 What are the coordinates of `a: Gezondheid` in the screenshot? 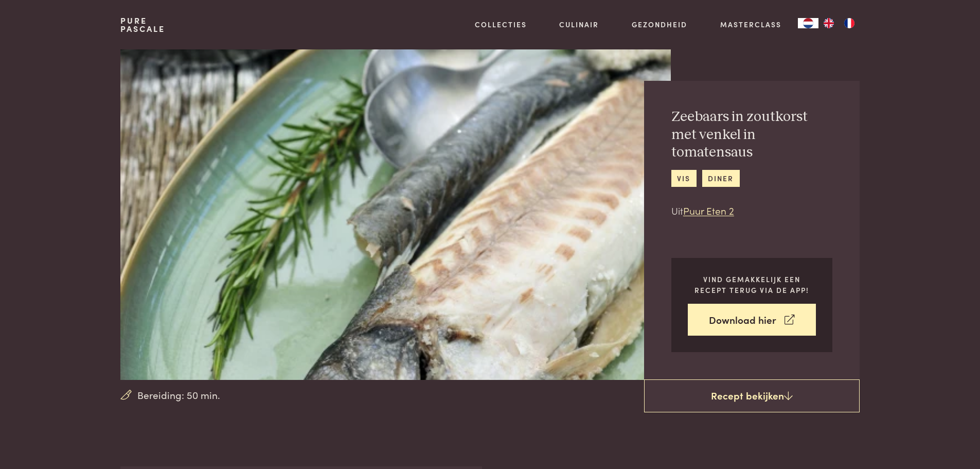 It's located at (659, 24).